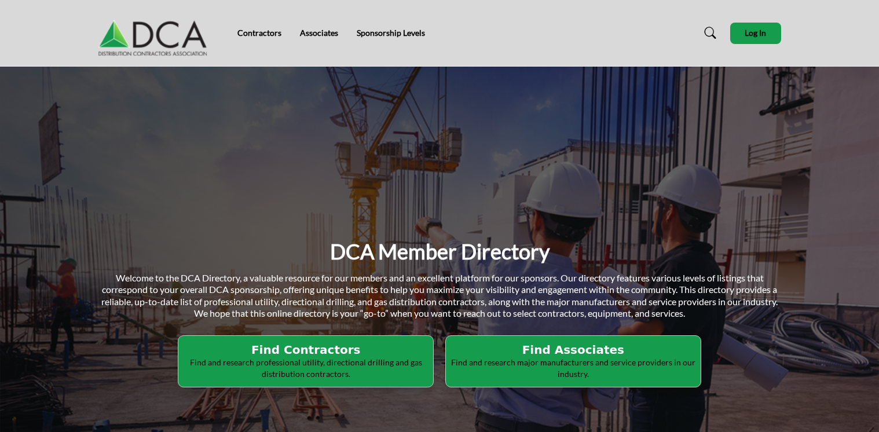  Describe the element at coordinates (708, 33) in the screenshot. I see `a: Search` at that location.